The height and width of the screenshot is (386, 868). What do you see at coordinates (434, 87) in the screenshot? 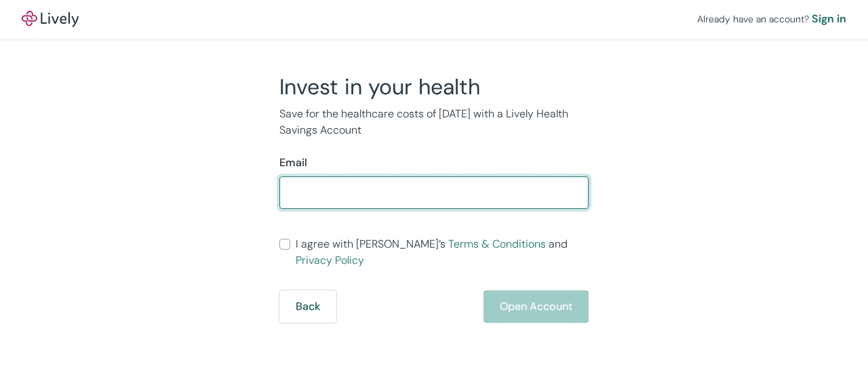
I see `h2: Invest in your health` at bounding box center [434, 87].